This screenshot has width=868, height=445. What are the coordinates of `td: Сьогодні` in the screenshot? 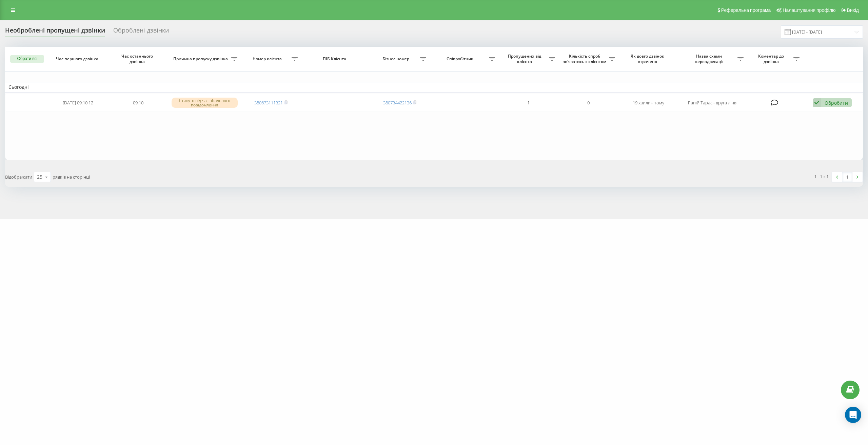 It's located at (434, 87).